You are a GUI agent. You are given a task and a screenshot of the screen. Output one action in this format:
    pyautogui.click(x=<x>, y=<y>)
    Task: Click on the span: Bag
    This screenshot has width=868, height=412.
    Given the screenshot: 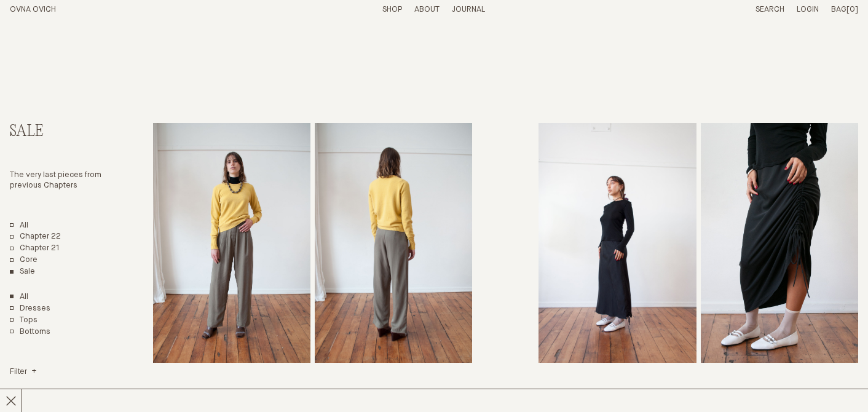 What is the action you would take?
    pyautogui.click(x=838, y=9)
    